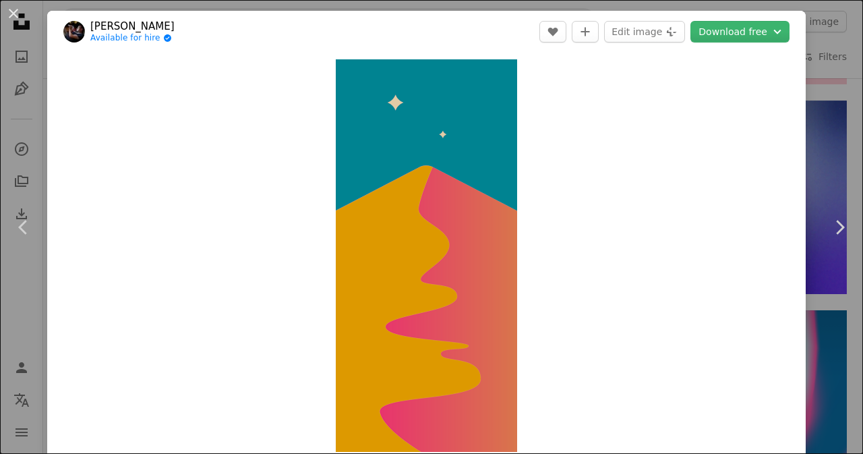 The width and height of the screenshot is (863, 454). I want to click on button: Like, so click(553, 32).